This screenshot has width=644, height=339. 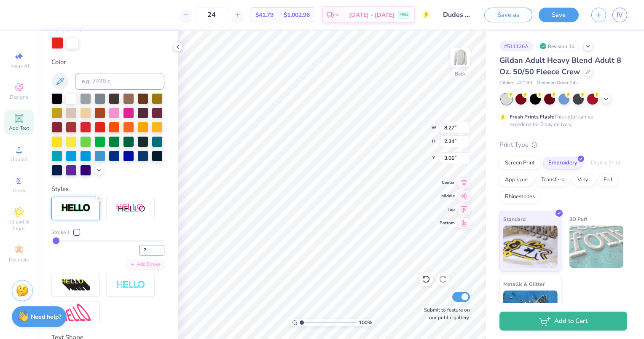 I want to click on input: Untitled Design, so click(x=457, y=15).